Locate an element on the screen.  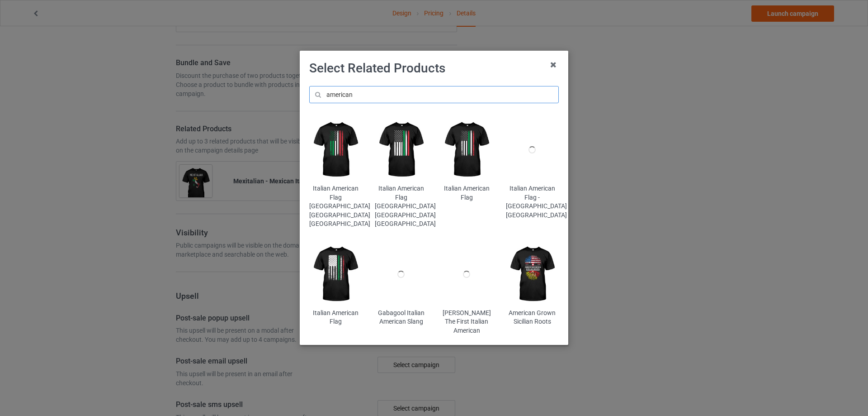
h1: Select Related Products is located at coordinates (434, 68).